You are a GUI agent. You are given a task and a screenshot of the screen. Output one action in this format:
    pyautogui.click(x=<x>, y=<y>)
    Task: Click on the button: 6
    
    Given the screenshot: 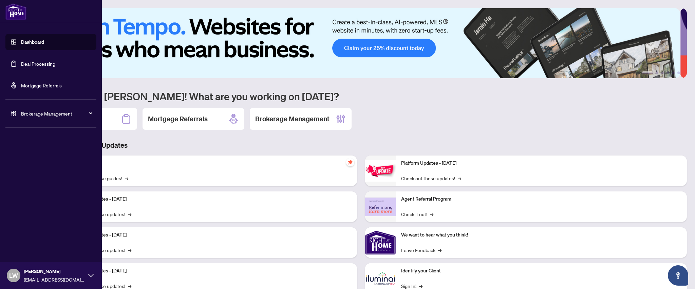 What is the action you would take?
    pyautogui.click(x=679, y=73)
    